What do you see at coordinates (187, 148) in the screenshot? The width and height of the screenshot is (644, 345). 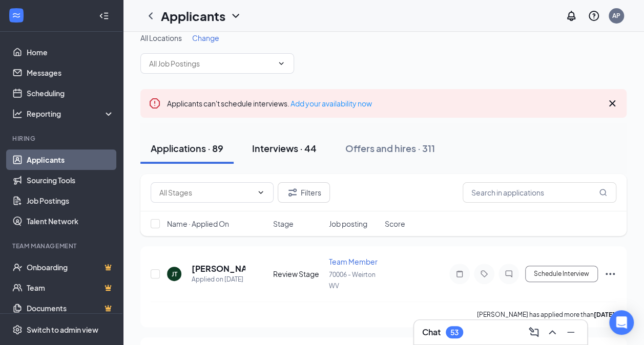 I see `div: Applications · 89` at bounding box center [187, 148].